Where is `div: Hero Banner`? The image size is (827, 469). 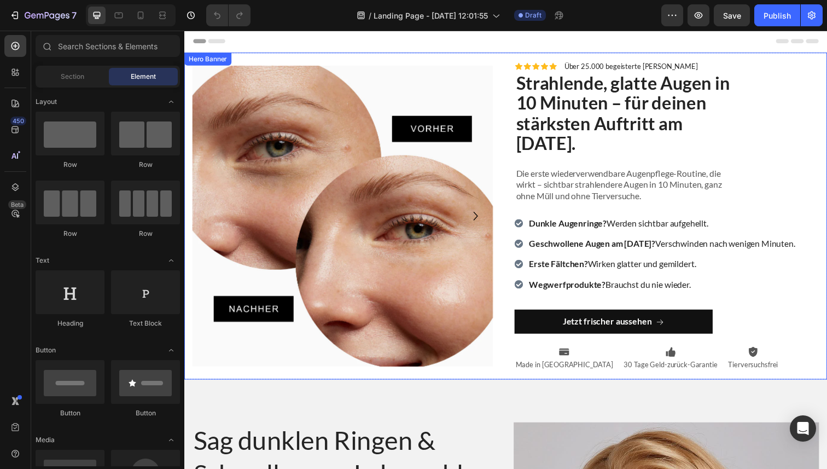 div: Hero Banner is located at coordinates (24, 29).